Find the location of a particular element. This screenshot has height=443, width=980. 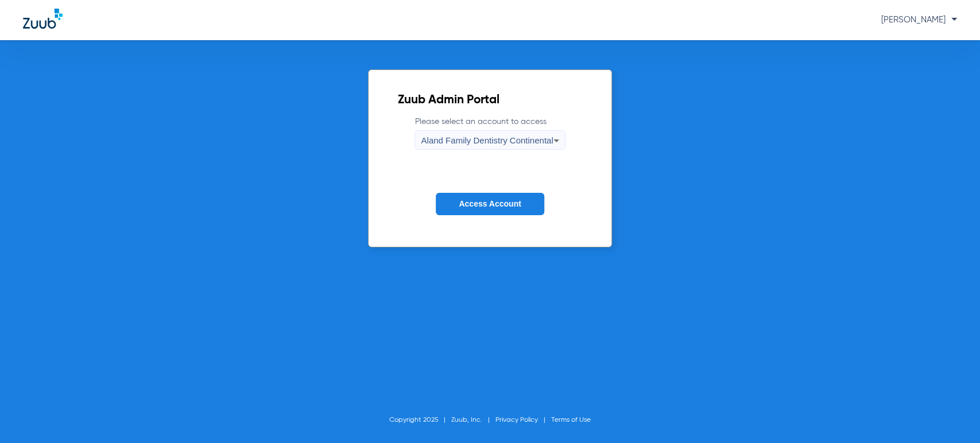

span: Access Account is located at coordinates (490, 204).